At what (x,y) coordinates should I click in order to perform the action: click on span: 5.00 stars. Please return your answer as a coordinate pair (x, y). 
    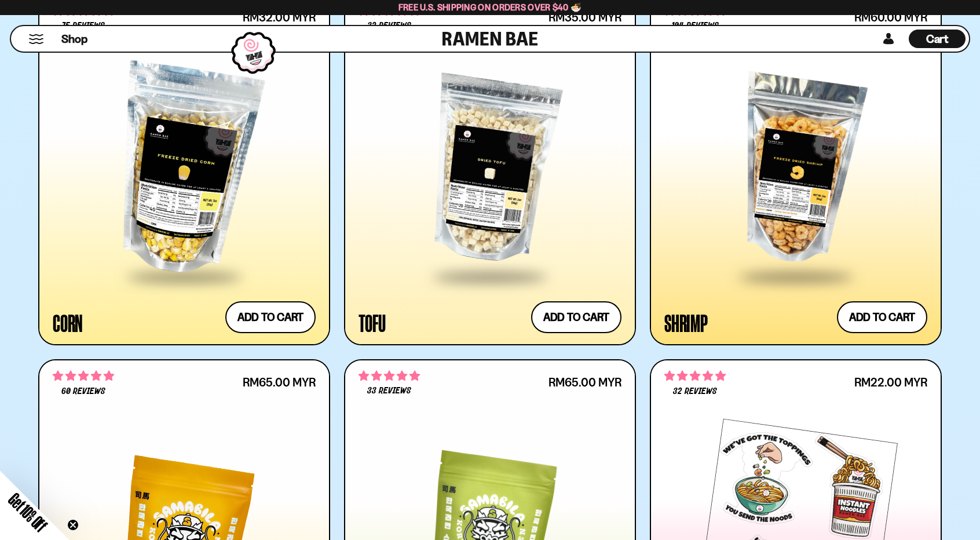
    Looking at the image, I should click on (389, 376).